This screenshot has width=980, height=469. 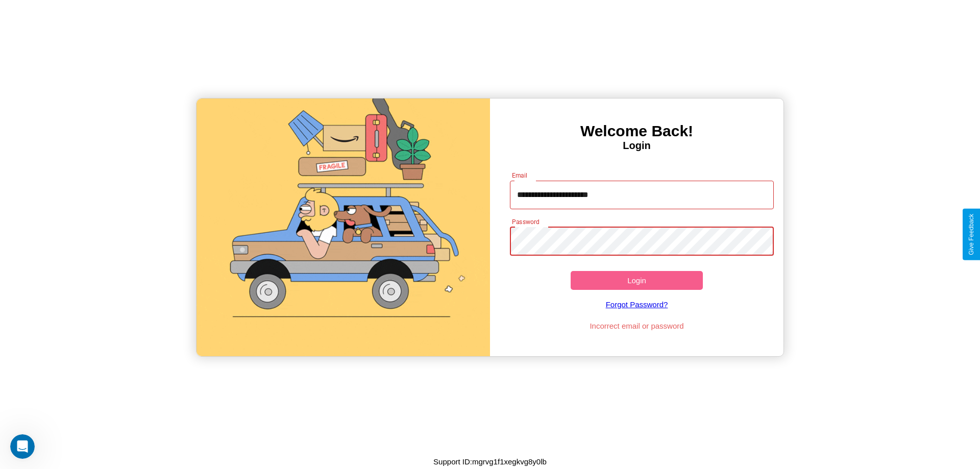 What do you see at coordinates (490, 462) in the screenshot?
I see `p: Support ID: mgrvg1f1xegkvg8y0lb` at bounding box center [490, 462].